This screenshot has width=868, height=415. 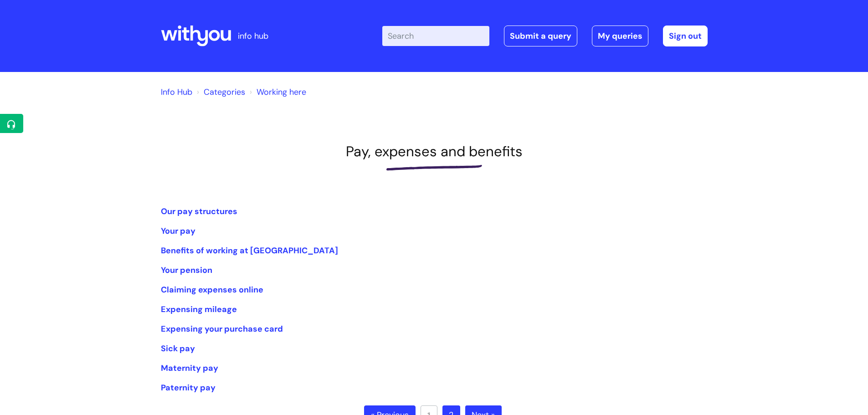 What do you see at coordinates (685, 36) in the screenshot?
I see `a: Sign out` at bounding box center [685, 36].